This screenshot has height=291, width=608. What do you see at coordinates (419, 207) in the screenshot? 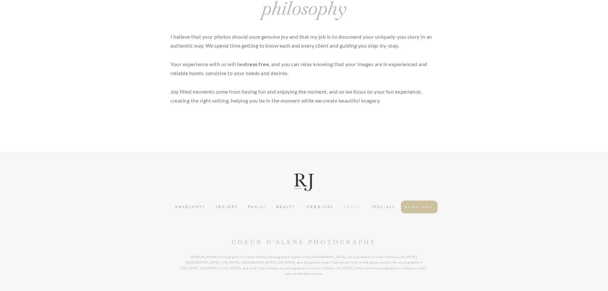
I see `a: BOOK NOW` at bounding box center [419, 207].